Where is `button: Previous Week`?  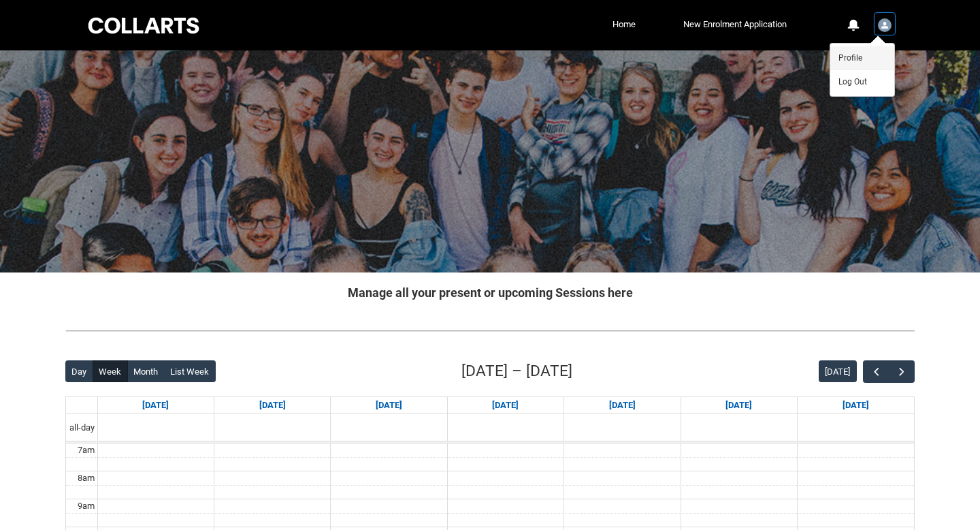
button: Previous Week is located at coordinates (877, 371).